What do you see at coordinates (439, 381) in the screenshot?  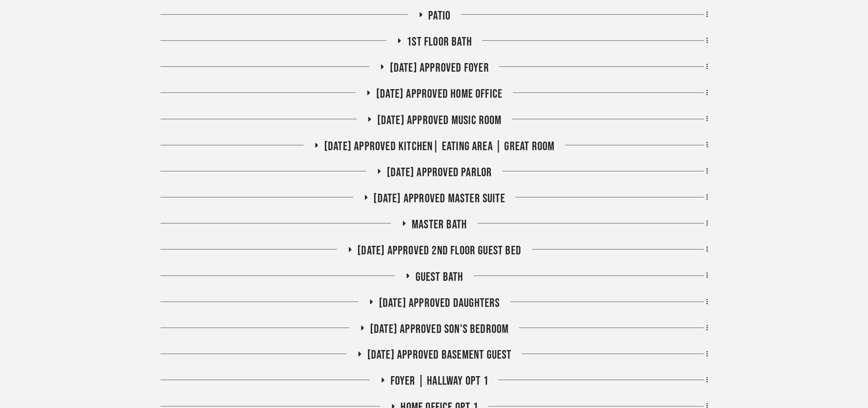 I see `span: Foyer | Hallway opt 1` at bounding box center [439, 381].